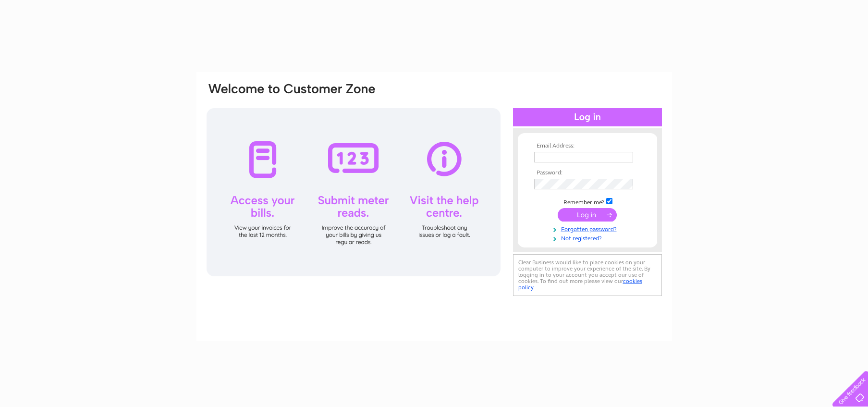 This screenshot has height=407, width=868. Describe the element at coordinates (587, 201) in the screenshot. I see `td: Remember me?` at that location.